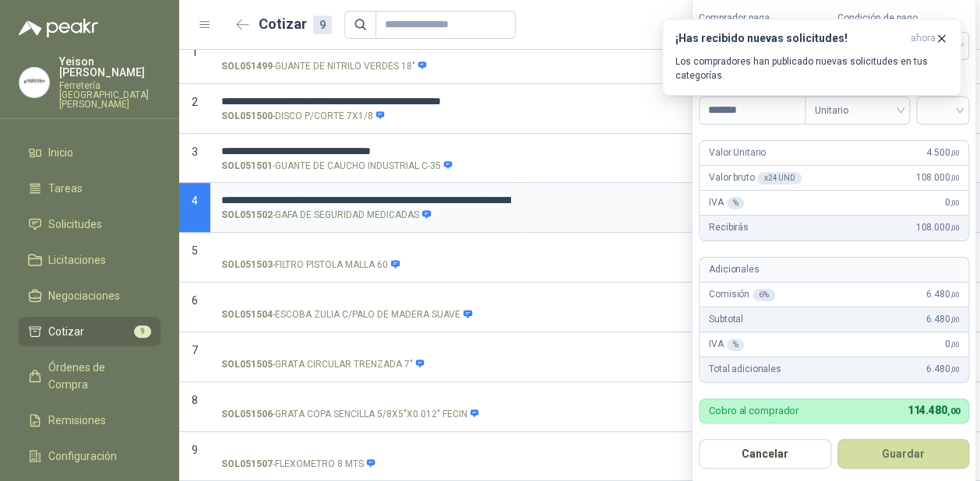  What do you see at coordinates (366, 200) in the screenshot?
I see `input: SOL051502-GAFA DE SEGURIDAD MEDICADAS` at bounding box center [366, 200].